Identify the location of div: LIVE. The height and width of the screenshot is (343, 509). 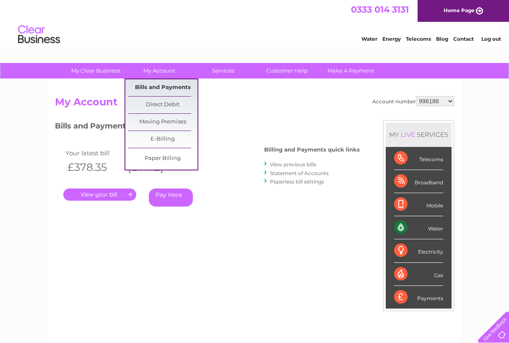
(408, 134).